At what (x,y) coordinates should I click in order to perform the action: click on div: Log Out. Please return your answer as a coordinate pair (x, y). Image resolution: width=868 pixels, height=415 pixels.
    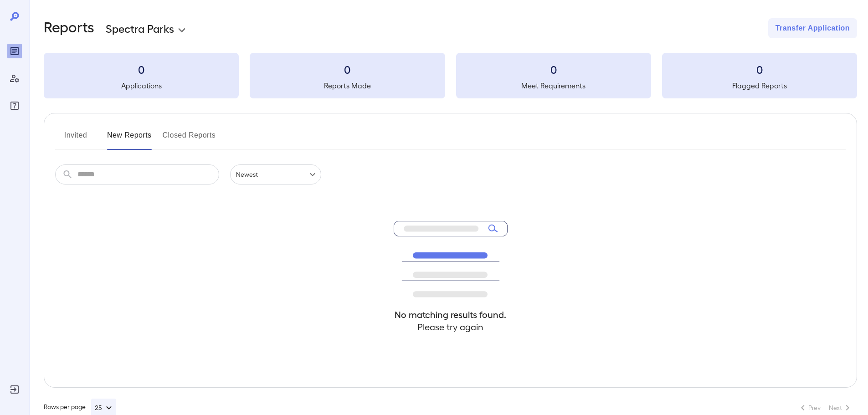
    Looking at the image, I should click on (15, 389).